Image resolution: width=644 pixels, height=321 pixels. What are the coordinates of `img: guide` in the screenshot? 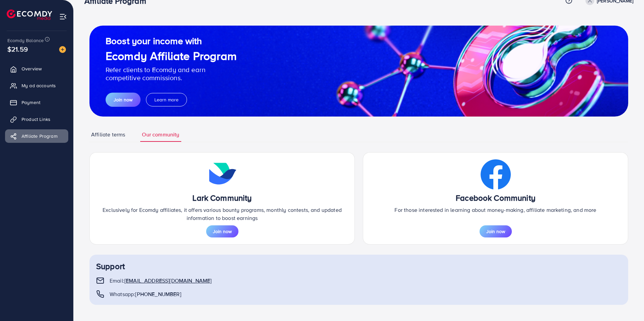 It's located at (359, 71).